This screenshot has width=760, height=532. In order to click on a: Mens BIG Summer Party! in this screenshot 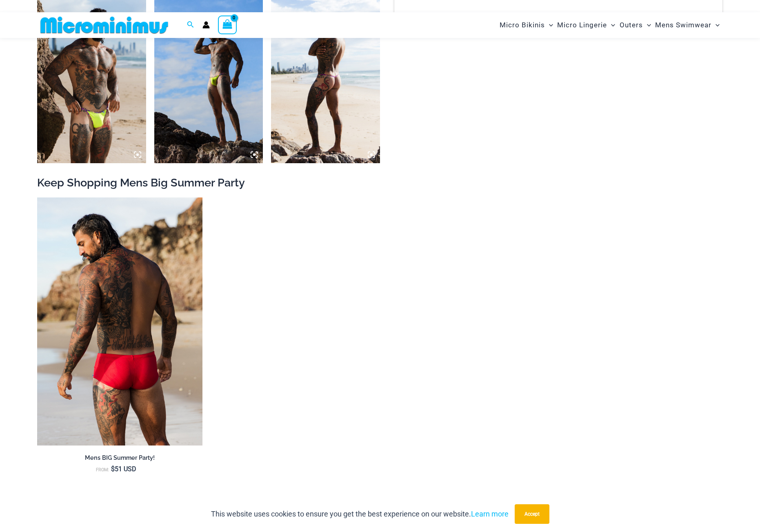, I will do `click(119, 460)`.